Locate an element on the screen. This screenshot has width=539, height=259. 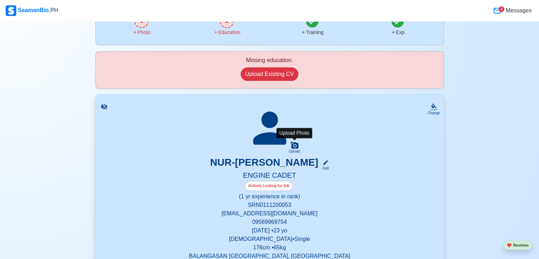
button: heartReviews is located at coordinates (518, 245).